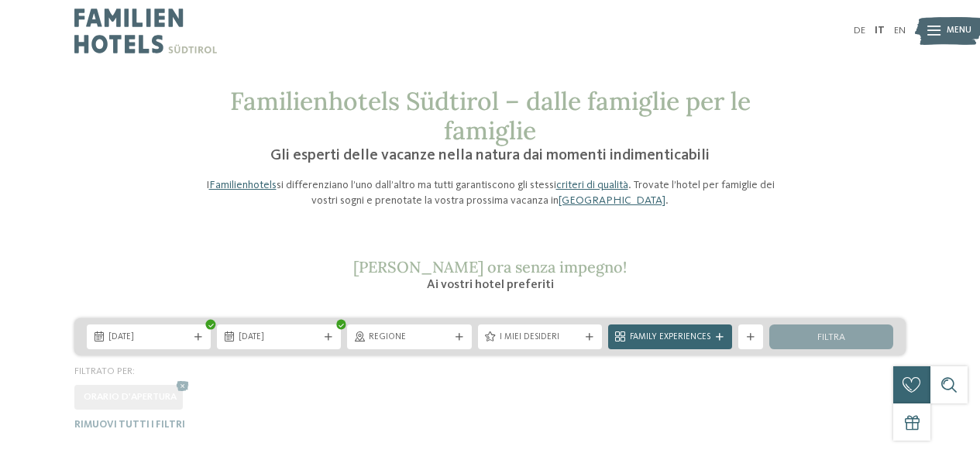 Image resolution: width=980 pixels, height=453 pixels. What do you see at coordinates (671, 338) in the screenshot?
I see `span: Family Experiences` at bounding box center [671, 338].